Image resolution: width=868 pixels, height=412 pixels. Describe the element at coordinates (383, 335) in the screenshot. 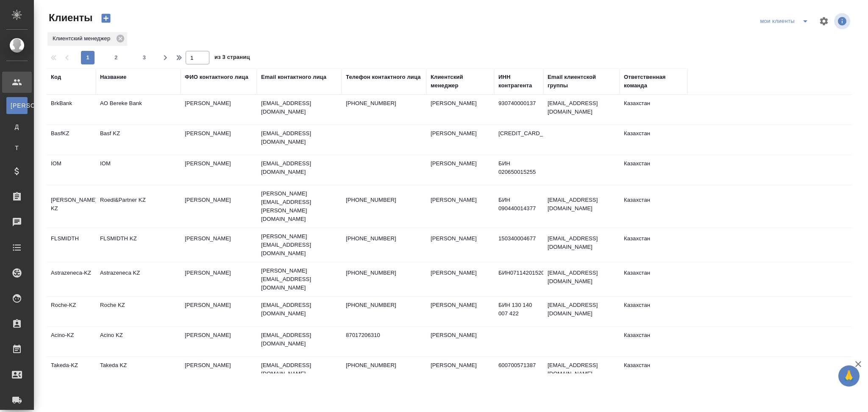

I see `p: 87017206310` at that location.